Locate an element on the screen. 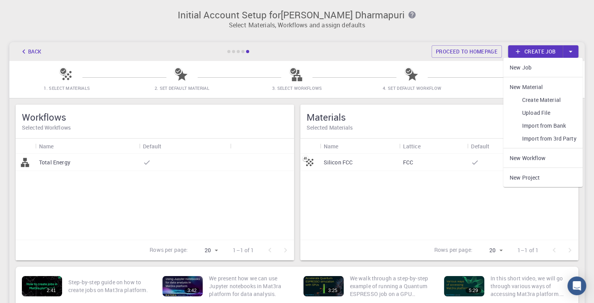  h5: Workflows is located at coordinates (155, 117).